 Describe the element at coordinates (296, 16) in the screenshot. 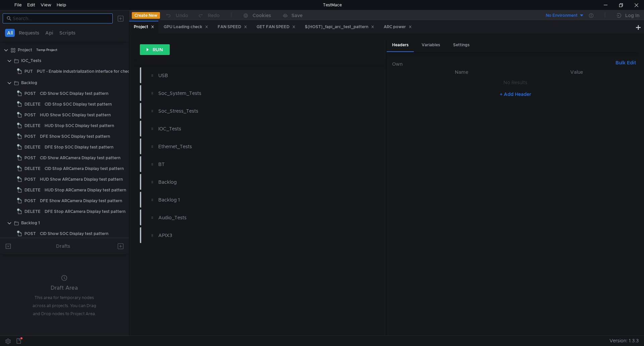

I see `div: Save` at that location.